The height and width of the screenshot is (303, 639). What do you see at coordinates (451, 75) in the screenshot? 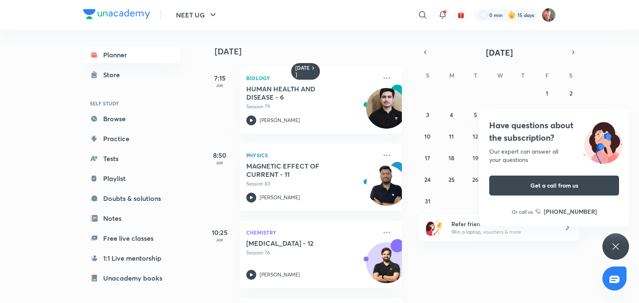
I see `abbr: Monday` at bounding box center [451, 75].